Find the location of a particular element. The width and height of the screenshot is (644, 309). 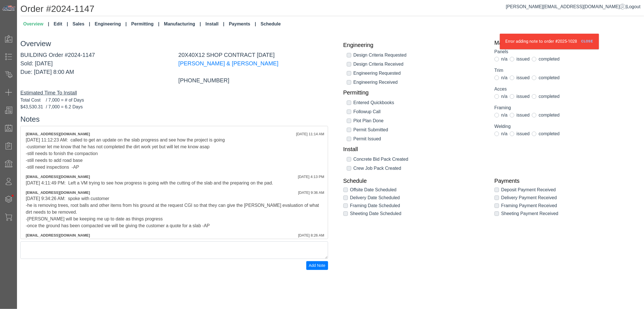

h5: Permitting is located at coordinates (415, 92).